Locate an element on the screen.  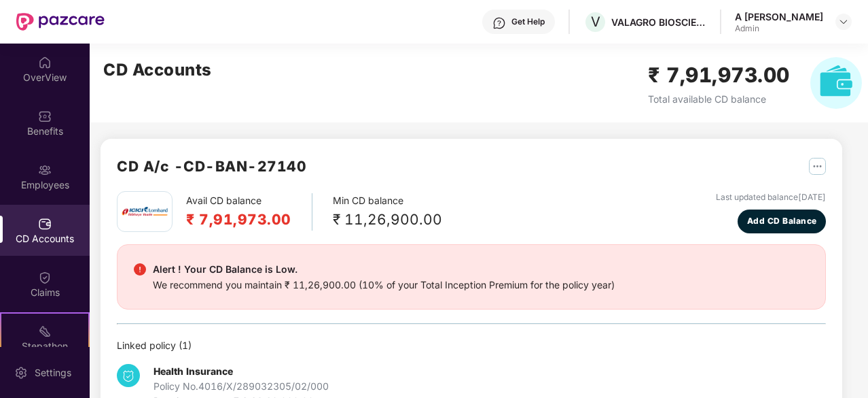
div: We recommend you maintain ₹ 11,26,900.00 (10% of your Total Inception Premium for the policy year) is located at coordinates (384, 285).